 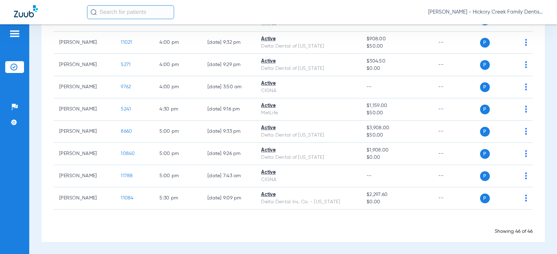 I want to click on span: $2,297.60, so click(x=397, y=195).